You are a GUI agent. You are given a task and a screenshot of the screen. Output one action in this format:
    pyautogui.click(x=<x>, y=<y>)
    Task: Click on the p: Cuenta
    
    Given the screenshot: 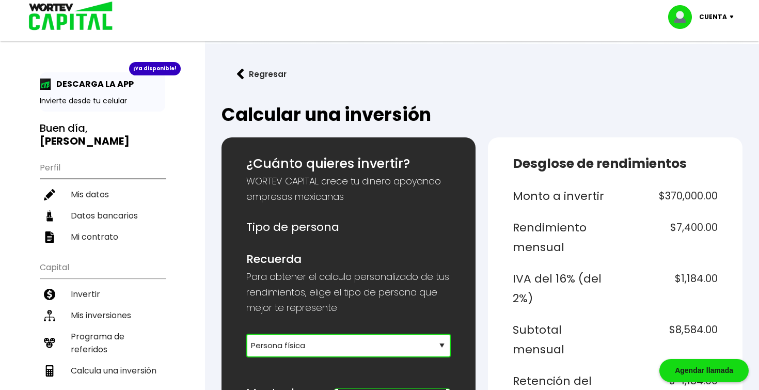 What is the action you would take?
    pyautogui.click(x=713, y=17)
    